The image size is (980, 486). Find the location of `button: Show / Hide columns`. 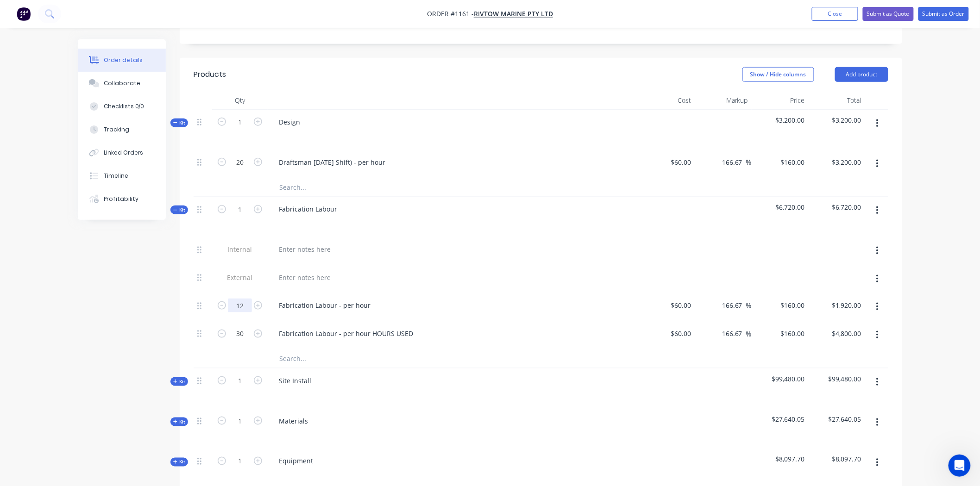

button: Show / Hide columns is located at coordinates (778, 75).